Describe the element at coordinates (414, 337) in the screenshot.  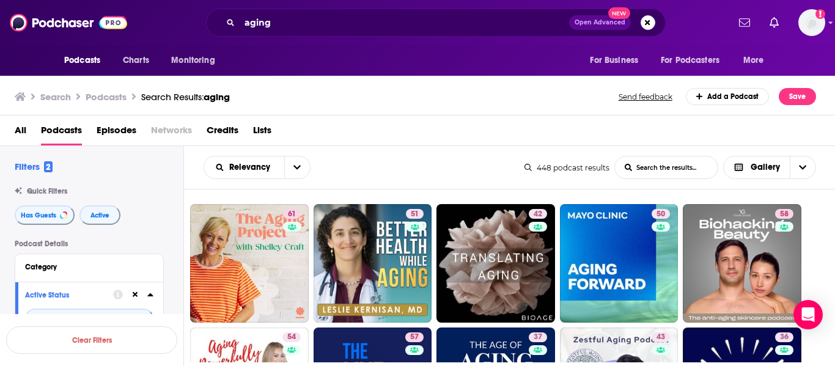
I see `a: 57` at that location.